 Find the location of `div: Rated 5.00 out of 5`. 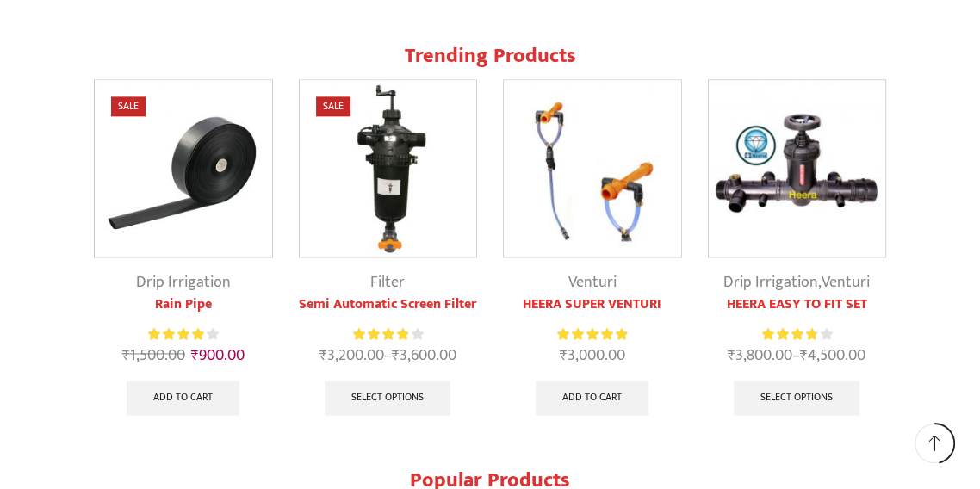

div: Rated 5.00 out of 5 is located at coordinates (591, 334).